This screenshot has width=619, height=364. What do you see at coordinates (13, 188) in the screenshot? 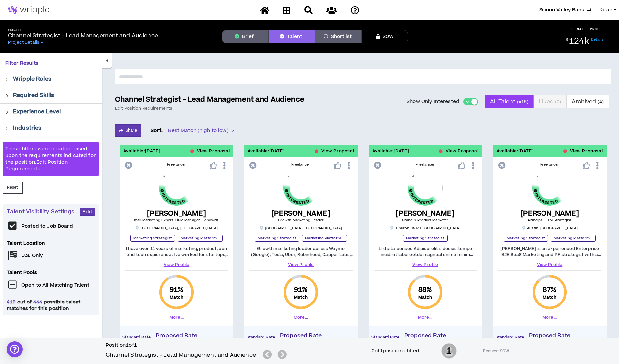
I see `button: Reset` at bounding box center [13, 188].